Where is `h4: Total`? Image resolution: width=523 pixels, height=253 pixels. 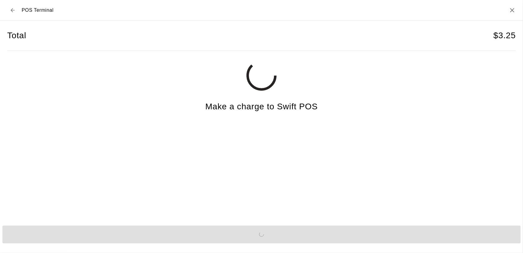
h4: Total is located at coordinates (17, 36).